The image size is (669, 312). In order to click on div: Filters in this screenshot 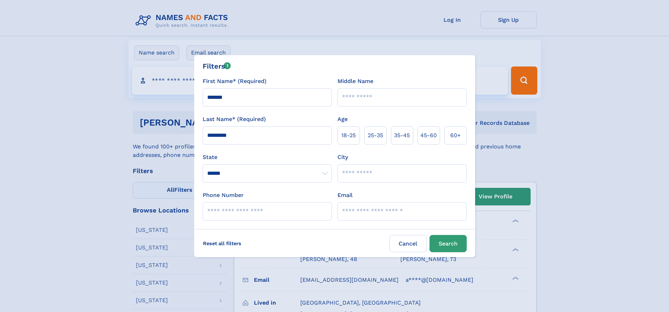, I will do `click(217, 66)`.